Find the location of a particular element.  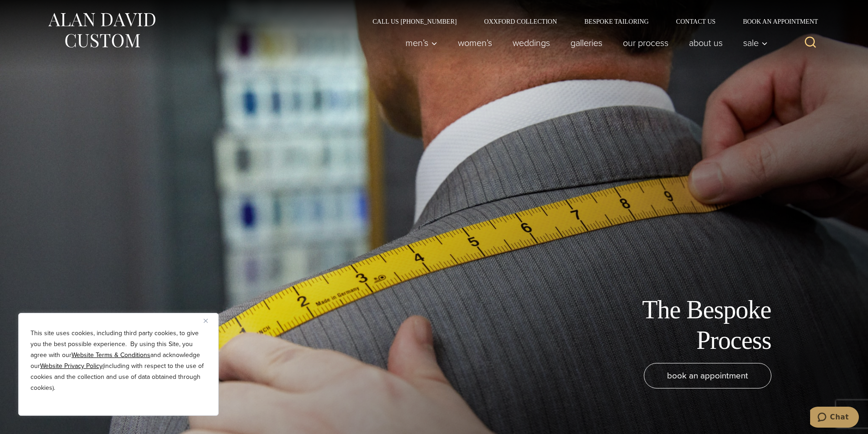

span: book an appointment is located at coordinates (708, 375).